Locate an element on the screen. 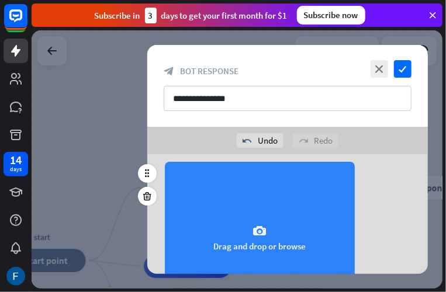 This screenshot has height=292, width=446. i: camera is located at coordinates (260, 231).